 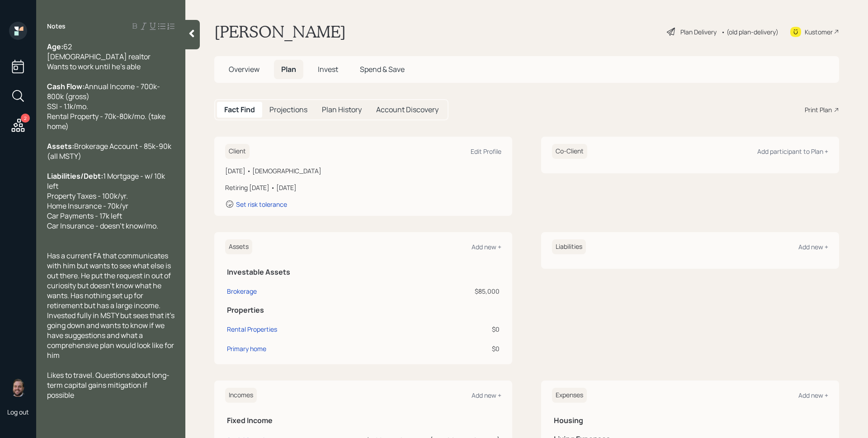 I want to click on div: Rental Properties, so click(x=252, y=329).